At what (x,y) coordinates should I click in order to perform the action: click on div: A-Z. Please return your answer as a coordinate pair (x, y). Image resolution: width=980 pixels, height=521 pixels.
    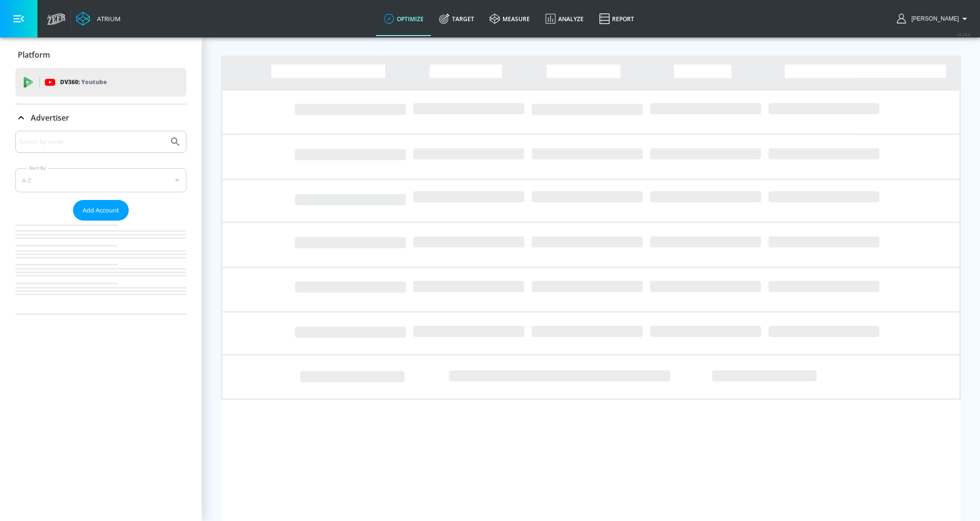
    Looking at the image, I should click on (101, 180).